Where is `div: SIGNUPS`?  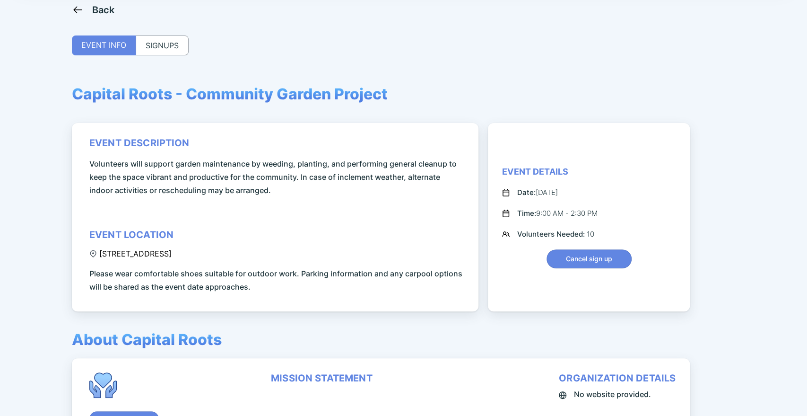 div: SIGNUPS is located at coordinates (162, 45).